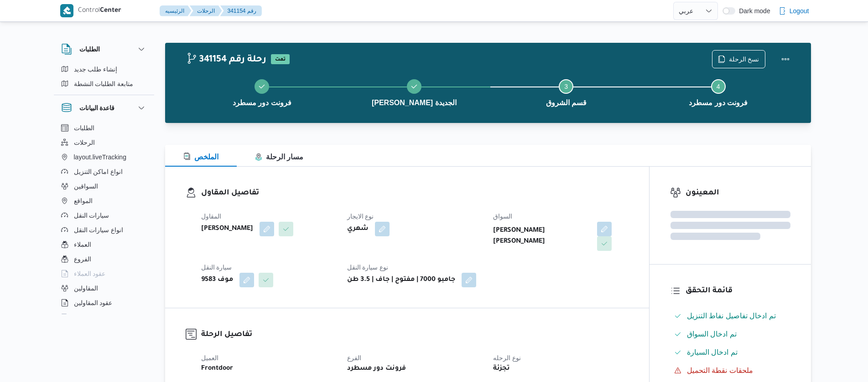  I want to click on button: Actions, so click(785, 60).